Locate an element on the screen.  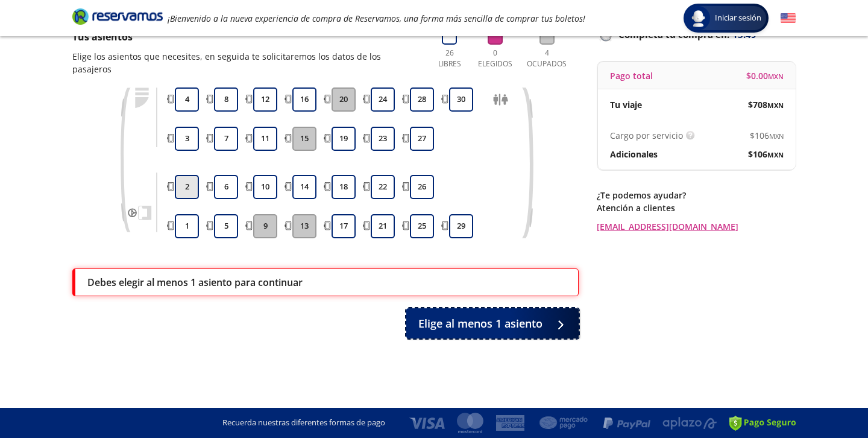
p: 26 Libres is located at coordinates (449, 59).